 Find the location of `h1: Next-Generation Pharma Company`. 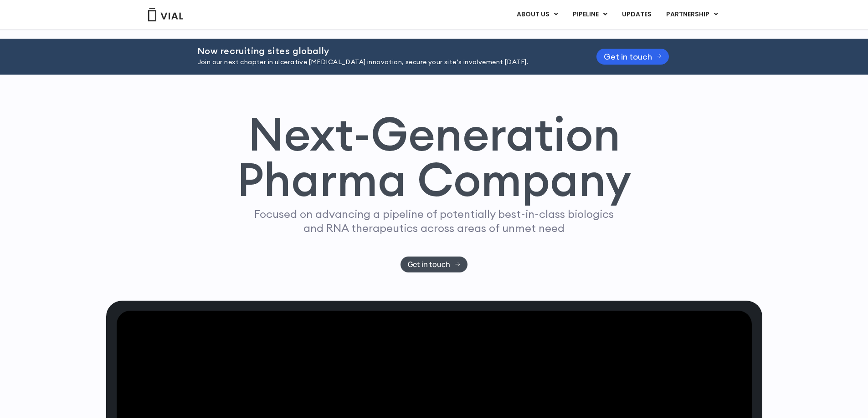

h1: Next-Generation Pharma Company is located at coordinates (434, 157).